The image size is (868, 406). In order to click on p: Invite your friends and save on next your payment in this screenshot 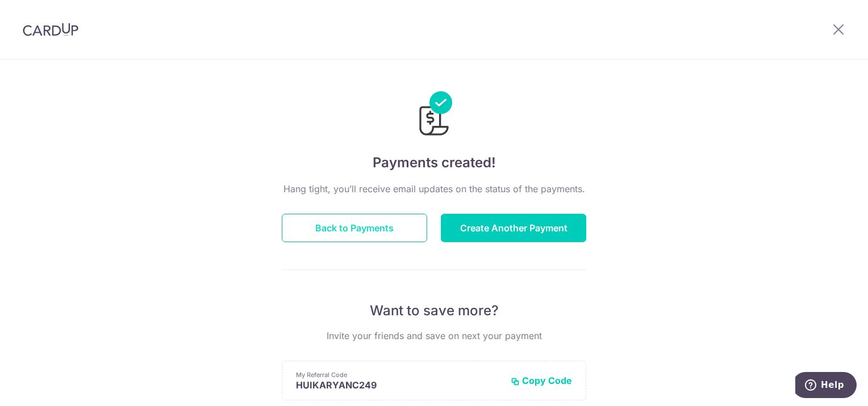, I will do `click(434, 336)`.